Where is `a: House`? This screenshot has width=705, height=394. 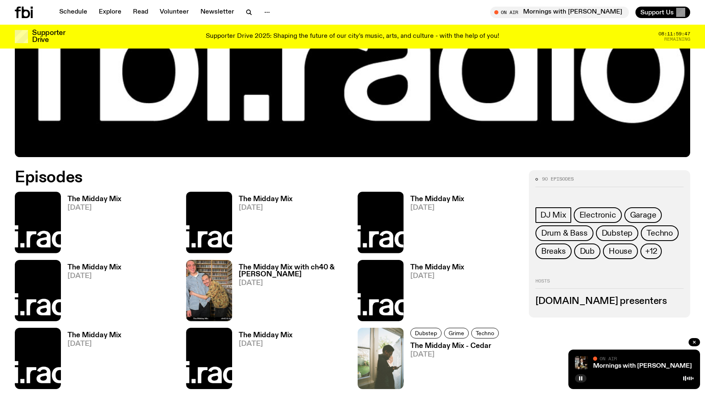 a: House is located at coordinates (620, 252).